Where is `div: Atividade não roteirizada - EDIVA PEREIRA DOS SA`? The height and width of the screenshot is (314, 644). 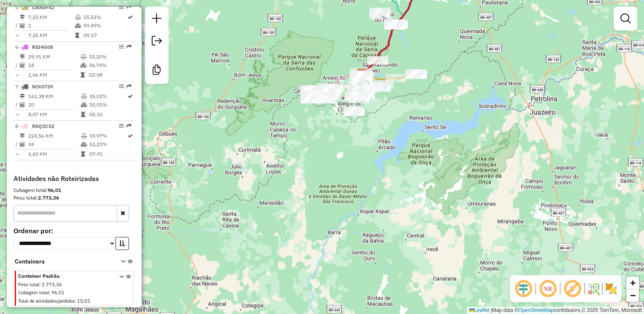
div: Atividade não roteirizada - EDIVA PEREIRA DOS SA is located at coordinates (357, 92).